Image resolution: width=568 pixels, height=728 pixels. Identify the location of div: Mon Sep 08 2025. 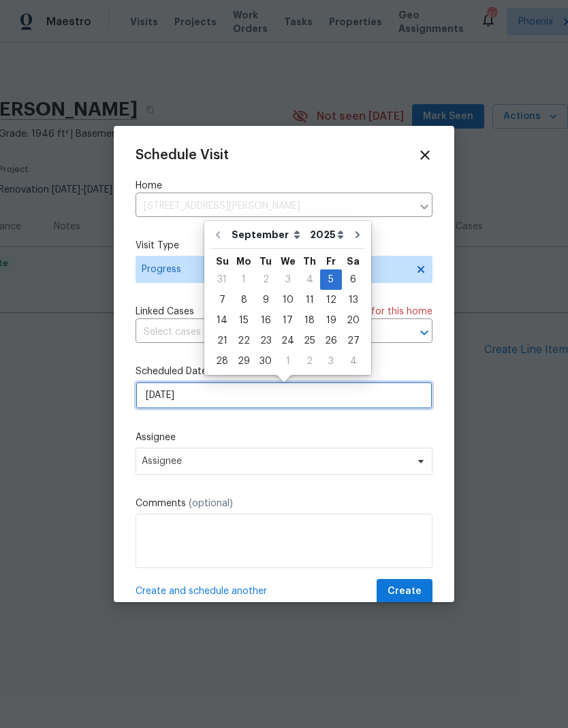
(244, 300).